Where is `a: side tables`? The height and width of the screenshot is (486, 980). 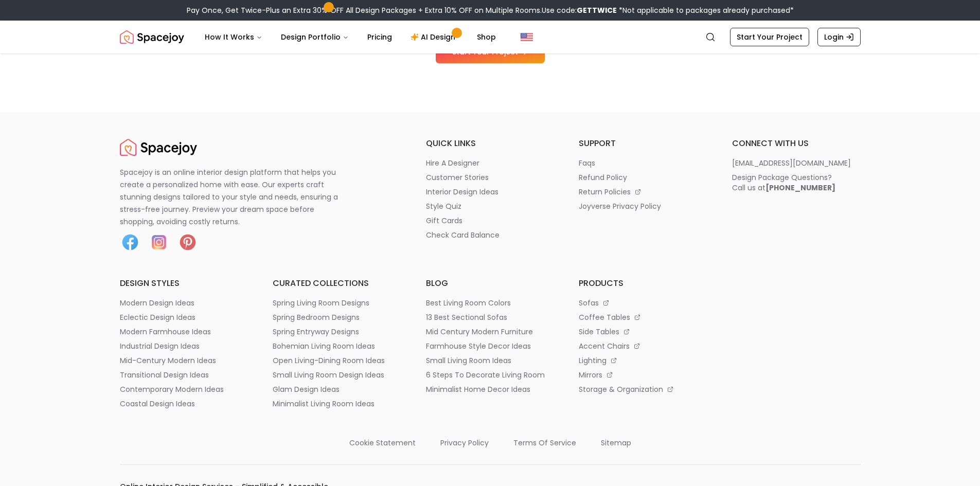 a: side tables is located at coordinates (643, 332).